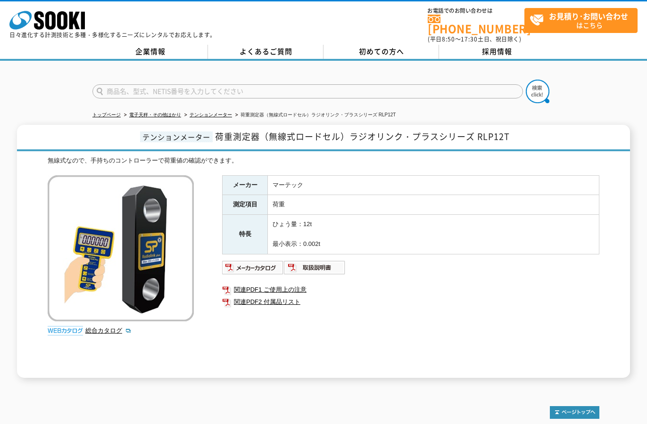  What do you see at coordinates (496, 52) in the screenshot?
I see `a: 採用情報` at bounding box center [496, 52].